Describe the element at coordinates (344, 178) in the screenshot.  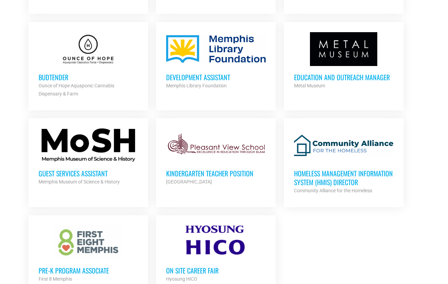
I see `h3: Homeless Management Information System (HMIS) Director` at that location.